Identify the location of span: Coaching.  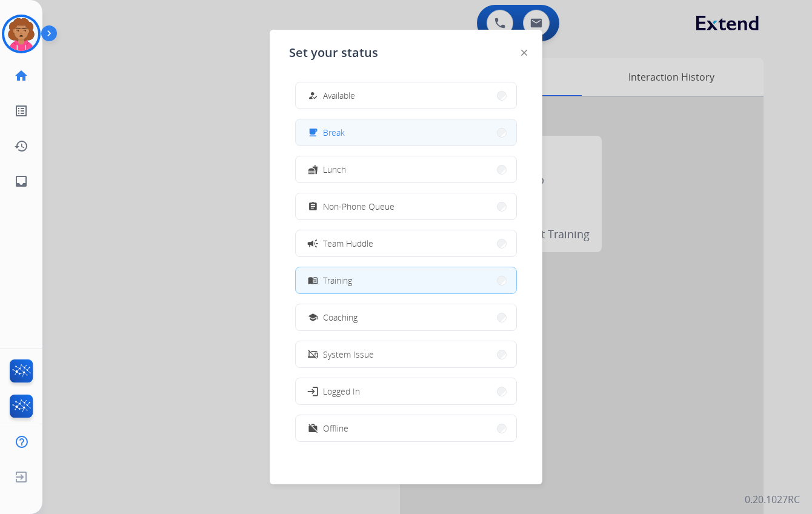
(340, 317).